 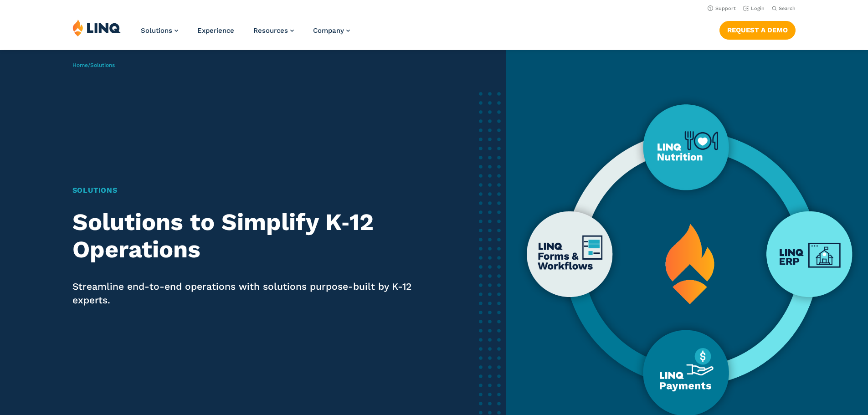 What do you see at coordinates (331, 31) in the screenshot?
I see `a: Company` at bounding box center [331, 31].